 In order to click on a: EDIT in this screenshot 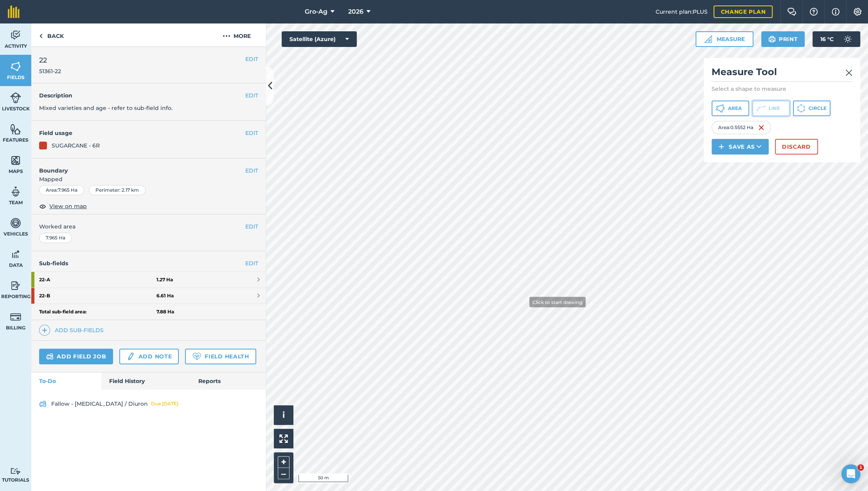, I will do `click(251, 263)`.